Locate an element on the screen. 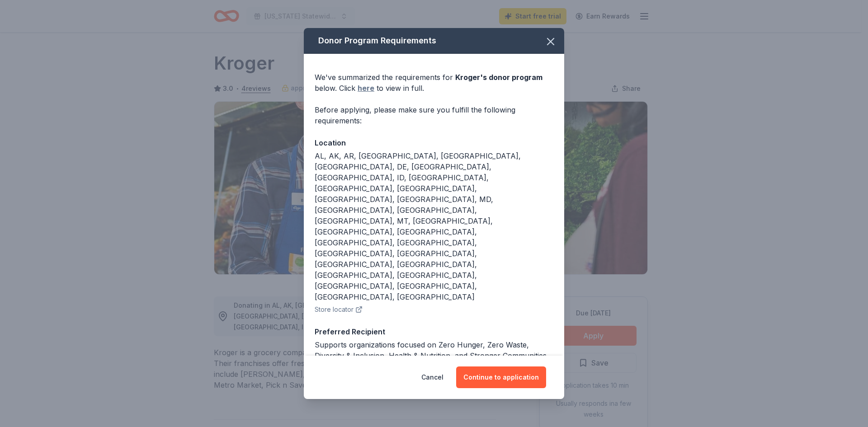 Image resolution: width=868 pixels, height=427 pixels. div: Location is located at coordinates (434, 143).